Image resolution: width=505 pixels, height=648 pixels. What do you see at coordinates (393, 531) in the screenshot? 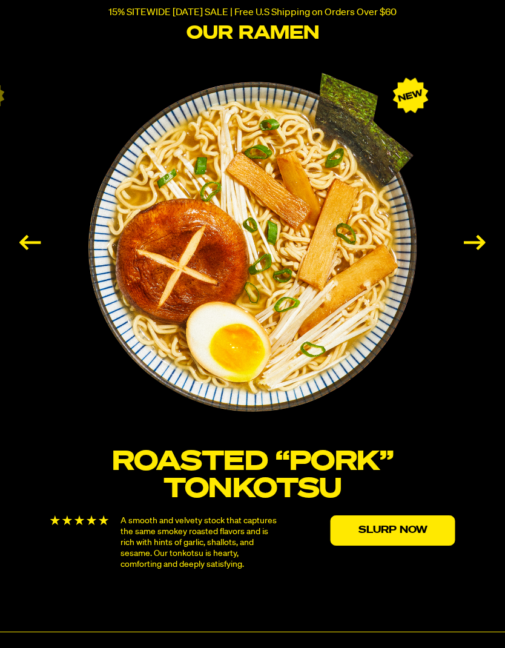
I see `a: Slurp Now` at bounding box center [393, 531].